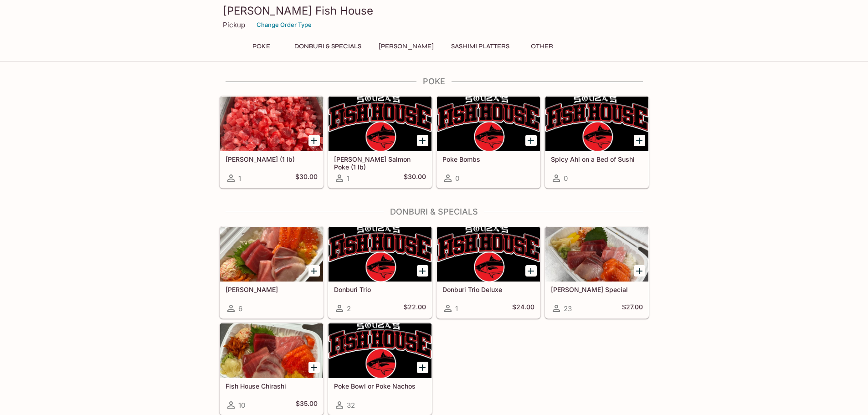 Image resolution: width=868 pixels, height=415 pixels. Describe the element at coordinates (350, 404) in the screenshot. I see `span: 32` at that location.